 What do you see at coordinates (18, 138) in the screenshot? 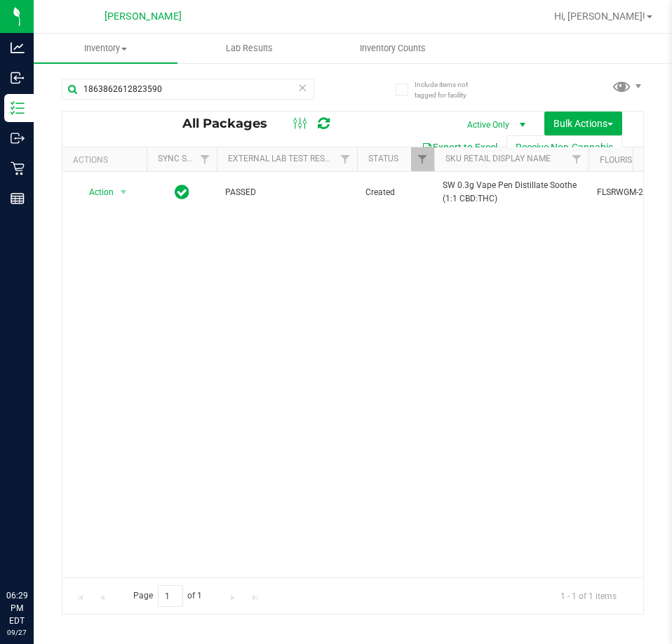
I see `inline-svg: Outbound` at bounding box center [18, 138].